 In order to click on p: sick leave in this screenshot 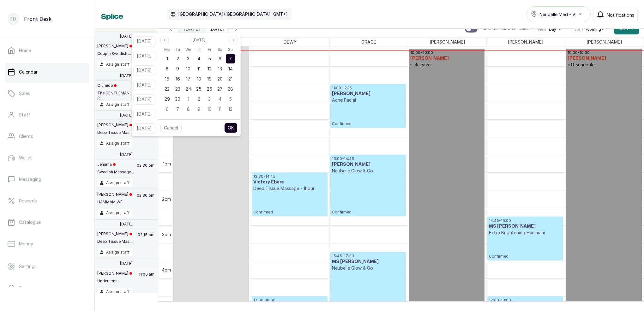, I will do `click(446, 65)`.